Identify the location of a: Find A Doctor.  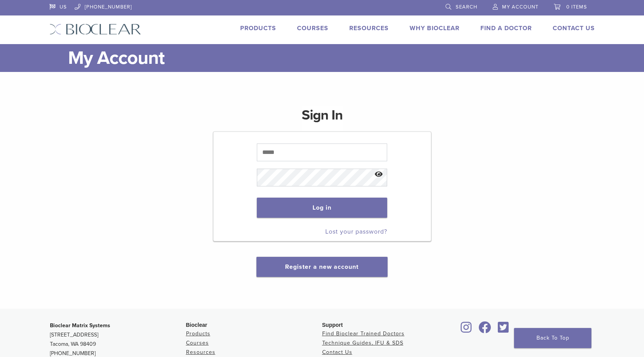
(506, 28).